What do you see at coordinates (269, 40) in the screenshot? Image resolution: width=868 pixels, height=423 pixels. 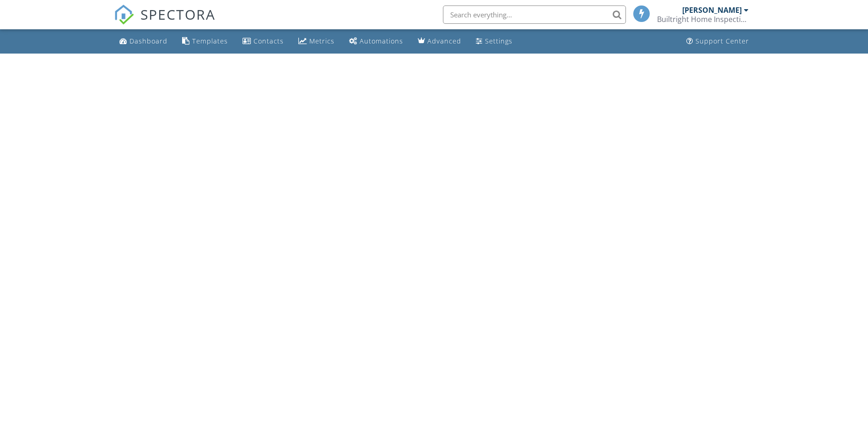 I see `div: Contacts` at bounding box center [269, 40].